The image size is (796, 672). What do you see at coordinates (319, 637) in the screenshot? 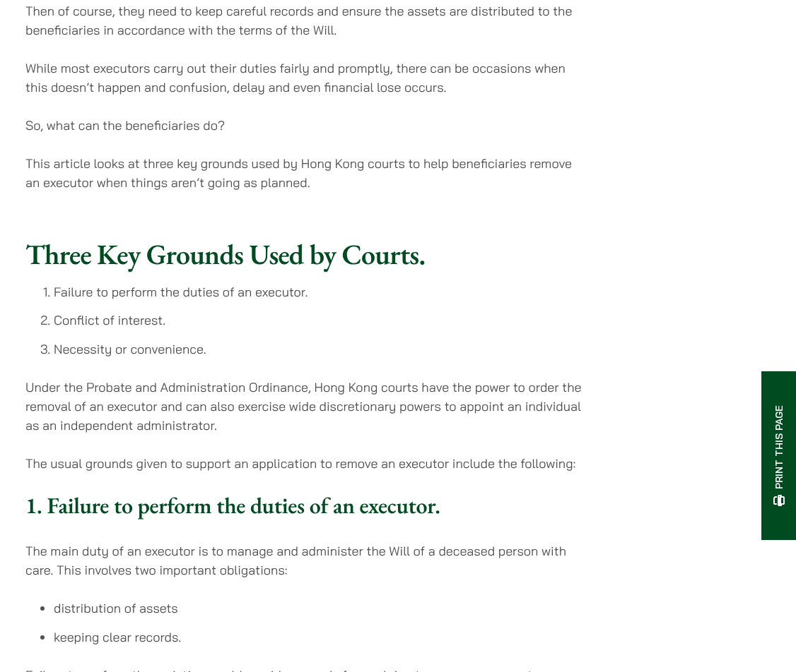
I see `li: keeping clear records.` at bounding box center [319, 637].